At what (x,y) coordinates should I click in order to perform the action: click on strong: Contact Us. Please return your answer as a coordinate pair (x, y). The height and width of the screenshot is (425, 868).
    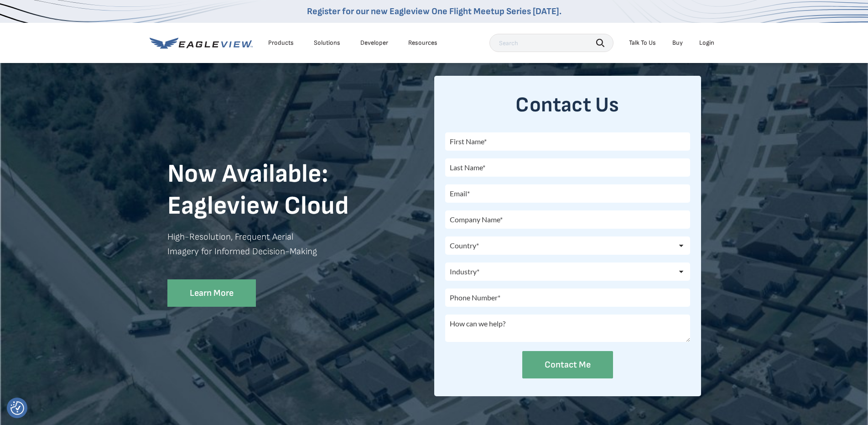
    Looking at the image, I should click on (567, 105).